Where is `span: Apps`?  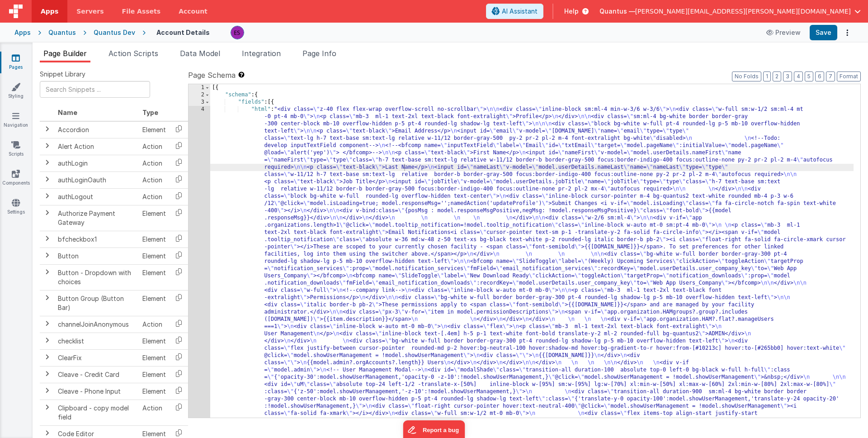 span: Apps is located at coordinates (49, 11).